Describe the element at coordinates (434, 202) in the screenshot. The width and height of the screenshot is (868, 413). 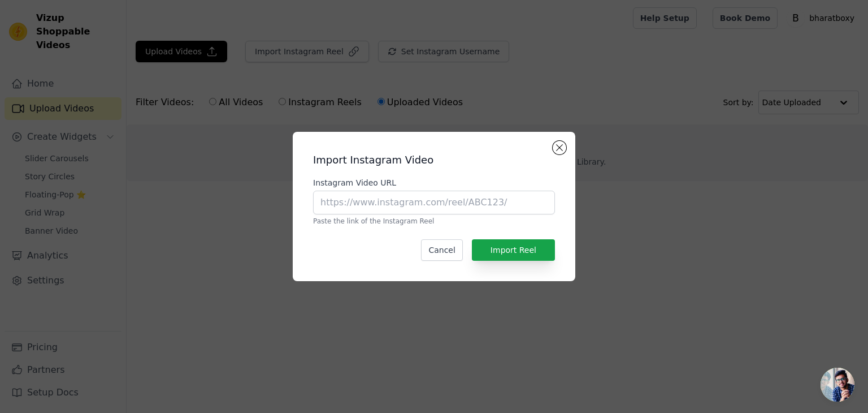
I see `input: https://www.instagram.com/reel/ABC123/` at that location.